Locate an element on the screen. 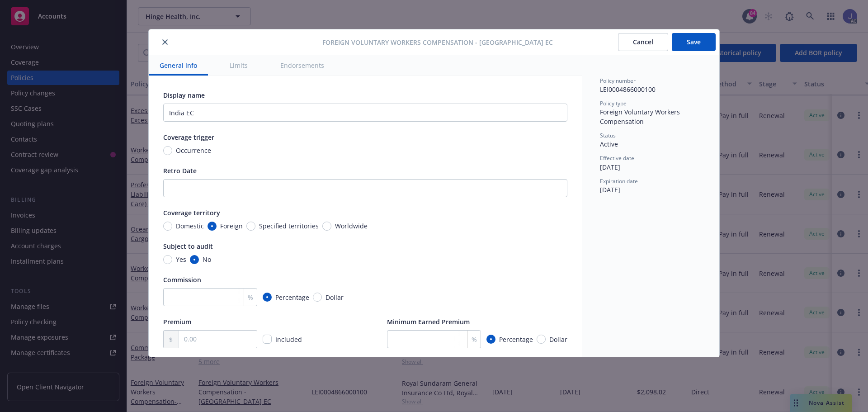 Image resolution: width=868 pixels, height=412 pixels. span: Minimum Earned Premium is located at coordinates (428, 321).